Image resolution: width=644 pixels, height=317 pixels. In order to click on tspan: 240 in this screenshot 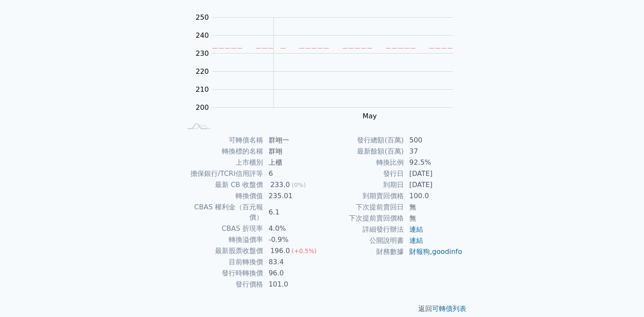, I will do `click(202, 35)`.